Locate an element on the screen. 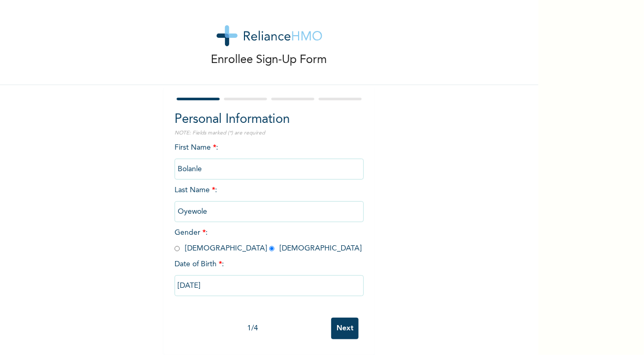 The image size is (644, 355). span: Last Name : is located at coordinates (269, 201).